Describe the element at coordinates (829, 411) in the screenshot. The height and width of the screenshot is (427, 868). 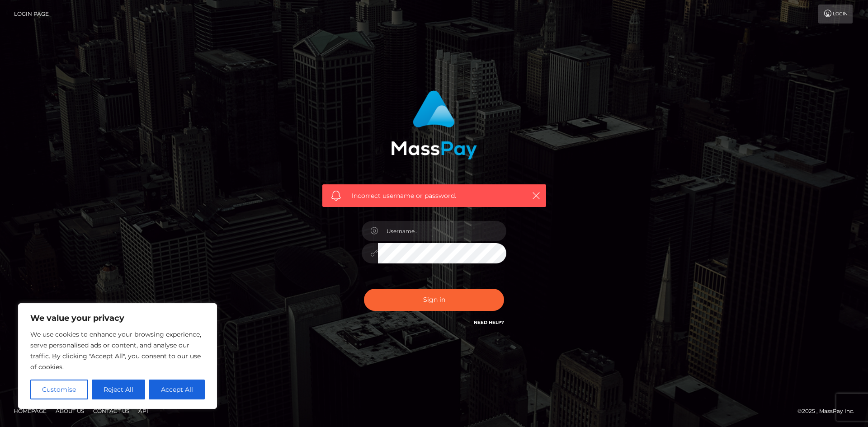
I see `div: © 2025 , MassPay Inc.` at that location.